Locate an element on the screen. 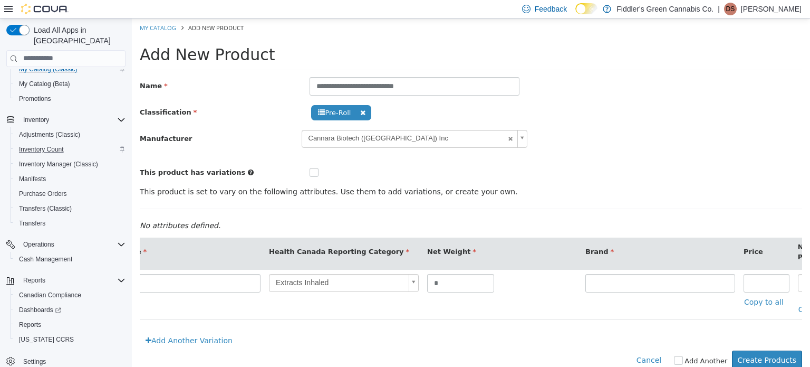  span: My Catalog (Classic) is located at coordinates (70, 69).